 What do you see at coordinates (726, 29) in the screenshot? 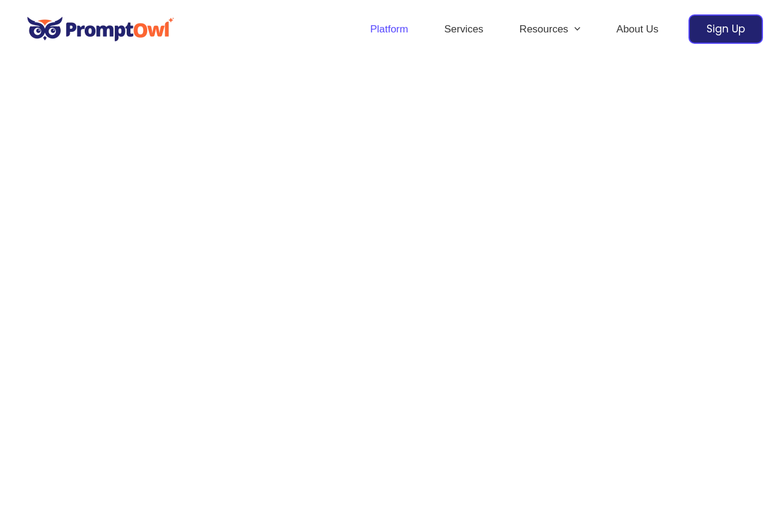
I see `div: Sign Up` at bounding box center [726, 29].